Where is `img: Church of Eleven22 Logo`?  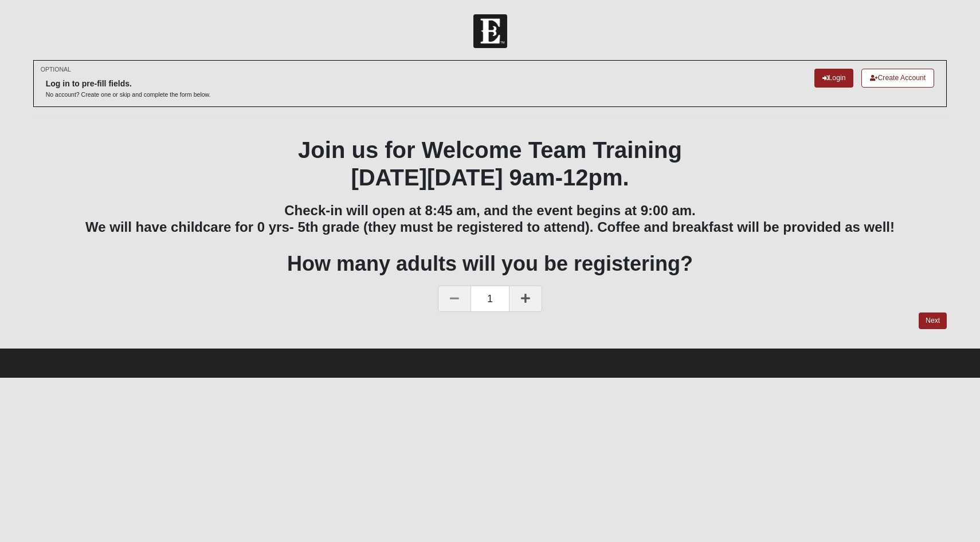
img: Church of Eleven22 Logo is located at coordinates (490, 31).